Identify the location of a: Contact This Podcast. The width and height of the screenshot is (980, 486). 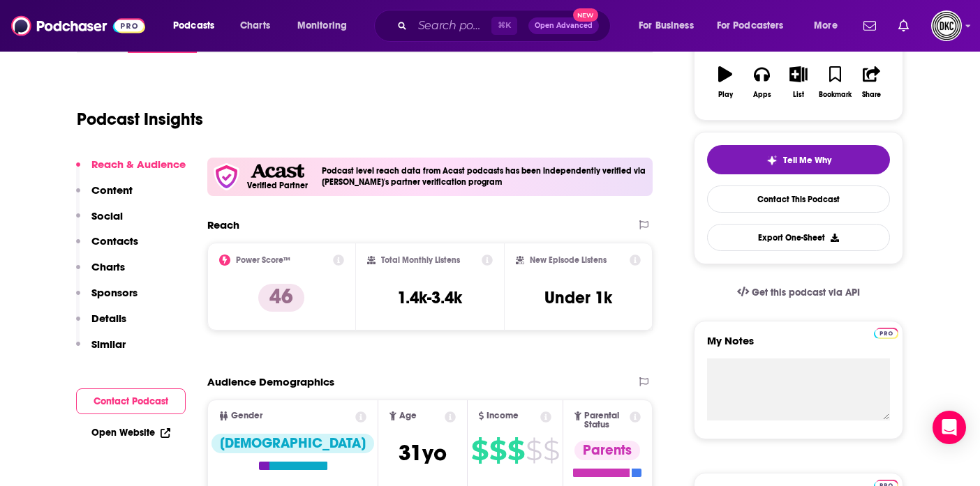
(798, 198).